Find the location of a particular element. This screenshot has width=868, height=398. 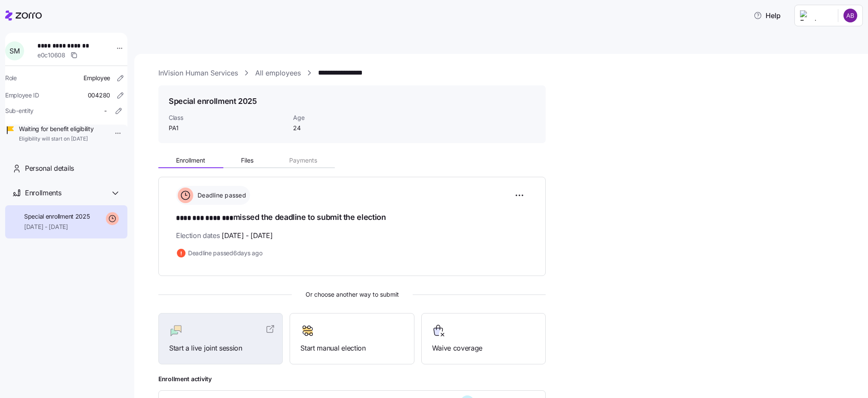

span: Or choose another way to submit is located at coordinates (352, 294).